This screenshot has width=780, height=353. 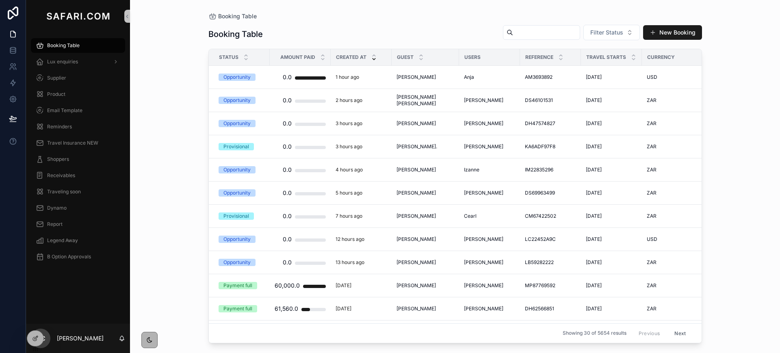 I want to click on span: DH47574827, so click(x=540, y=123).